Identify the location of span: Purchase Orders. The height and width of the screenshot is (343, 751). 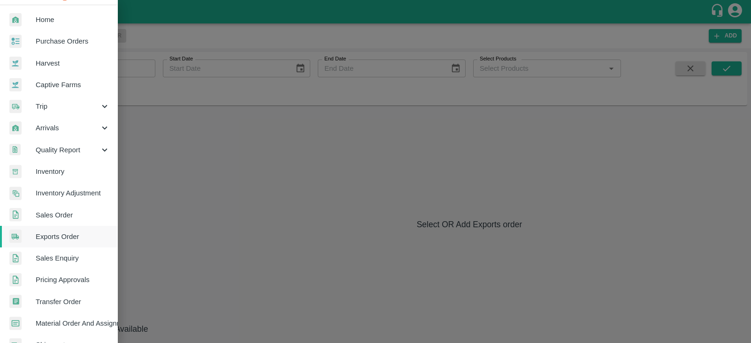
(73, 41).